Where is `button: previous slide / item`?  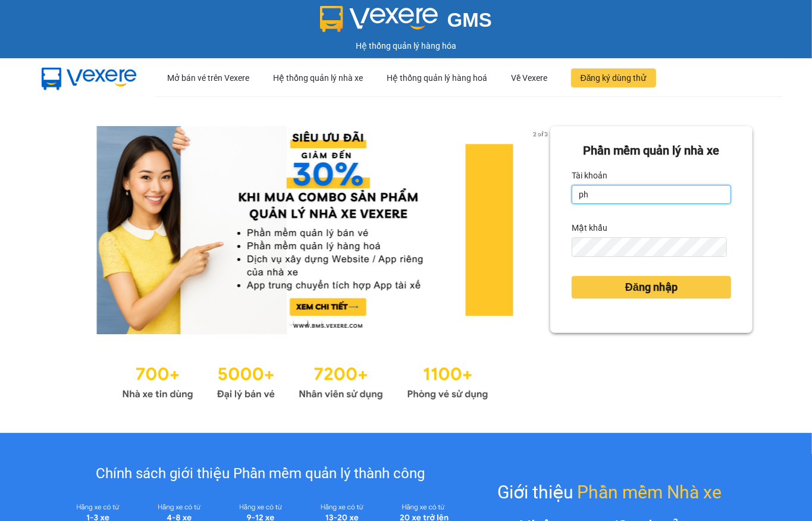 button: previous slide / item is located at coordinates (68, 230).